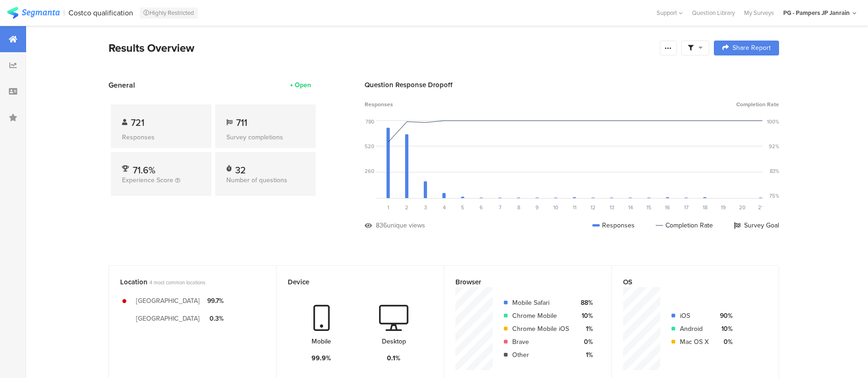 Image resolution: width=868 pixels, height=378 pixels. I want to click on span: 8, so click(519, 207).